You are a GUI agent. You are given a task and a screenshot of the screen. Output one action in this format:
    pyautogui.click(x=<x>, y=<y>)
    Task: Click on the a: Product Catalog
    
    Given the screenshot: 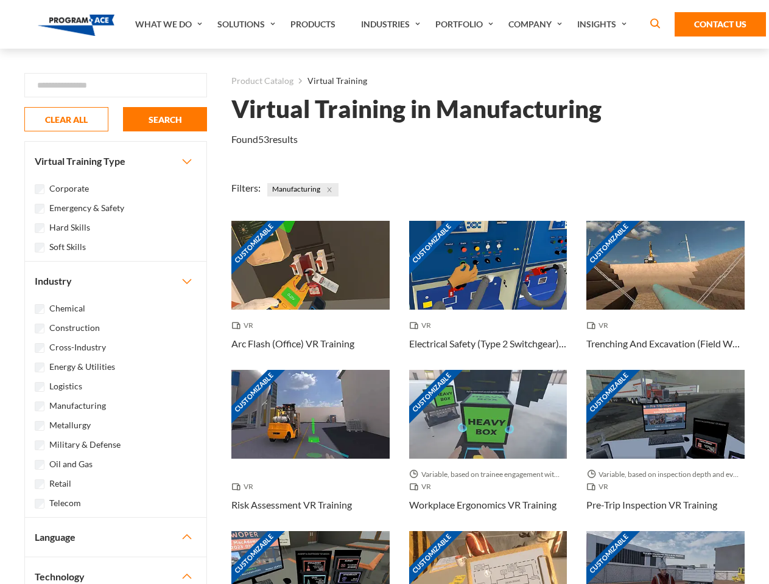 What is the action you would take?
    pyautogui.click(x=262, y=81)
    